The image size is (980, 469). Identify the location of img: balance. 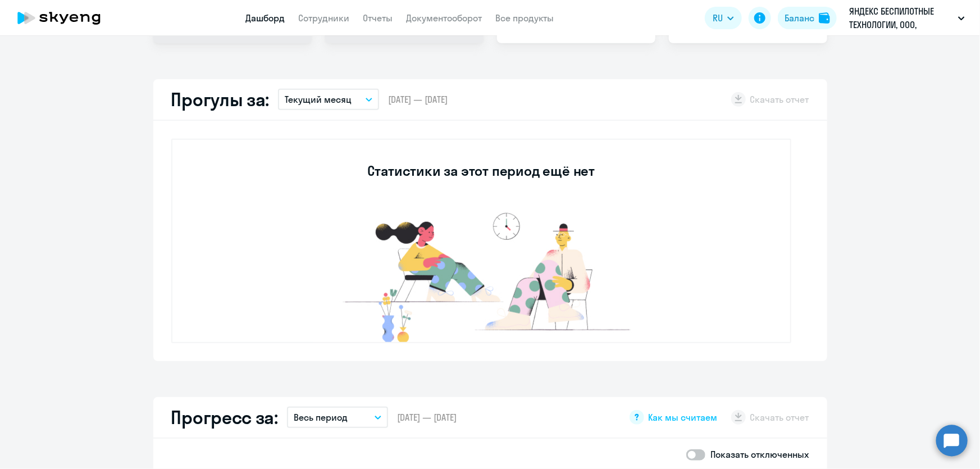
(824, 18).